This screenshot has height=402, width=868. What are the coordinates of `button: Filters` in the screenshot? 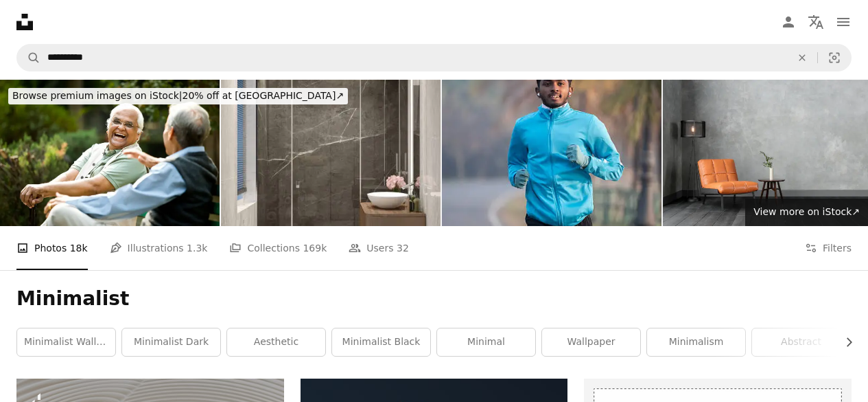 It's located at (829, 248).